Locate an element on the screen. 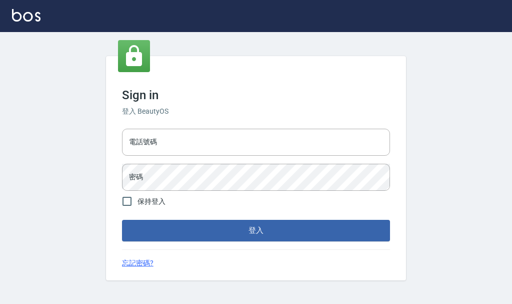 Image resolution: width=512 pixels, height=304 pixels. span: 保持登入 is located at coordinates (152, 201).